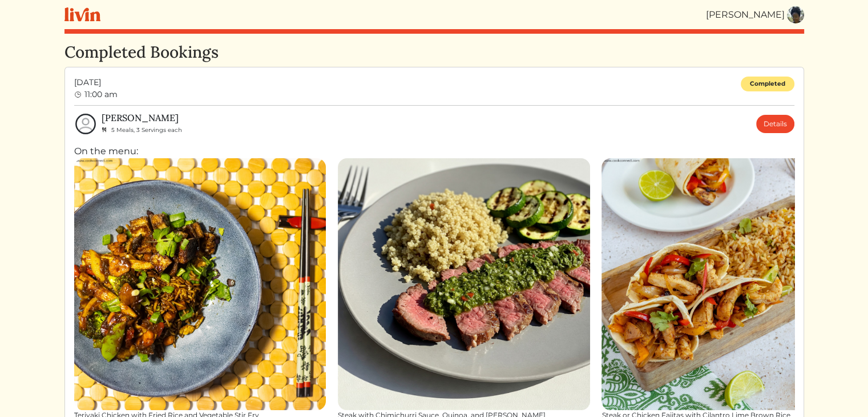  What do you see at coordinates (200, 284) in the screenshot?
I see `img: Teriyaki Chicken with Fried Rice and Vegetable Stir Fry` at bounding box center [200, 284].